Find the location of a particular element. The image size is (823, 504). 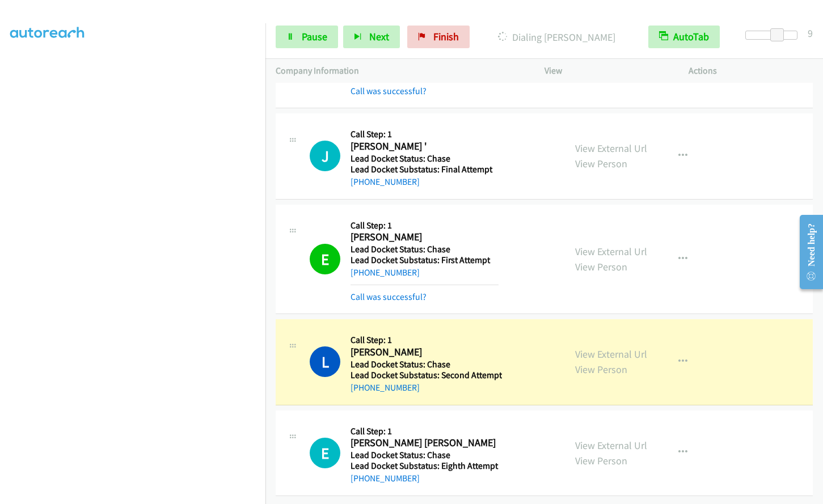

p: View is located at coordinates (606, 71).